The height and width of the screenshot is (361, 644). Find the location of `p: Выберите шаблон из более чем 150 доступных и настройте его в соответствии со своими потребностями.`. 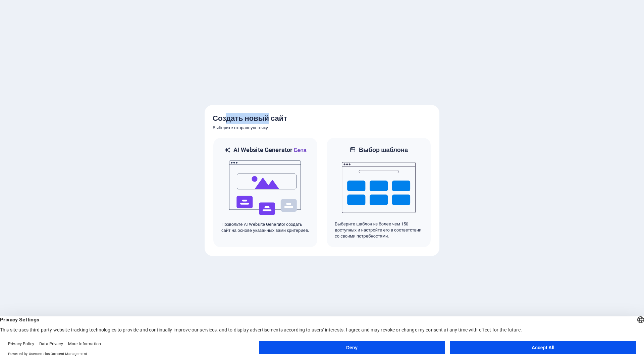

p: Выберите шаблон из более чем 150 доступных и настройте его в соответствии со своими потребностями. is located at coordinates (378, 230).